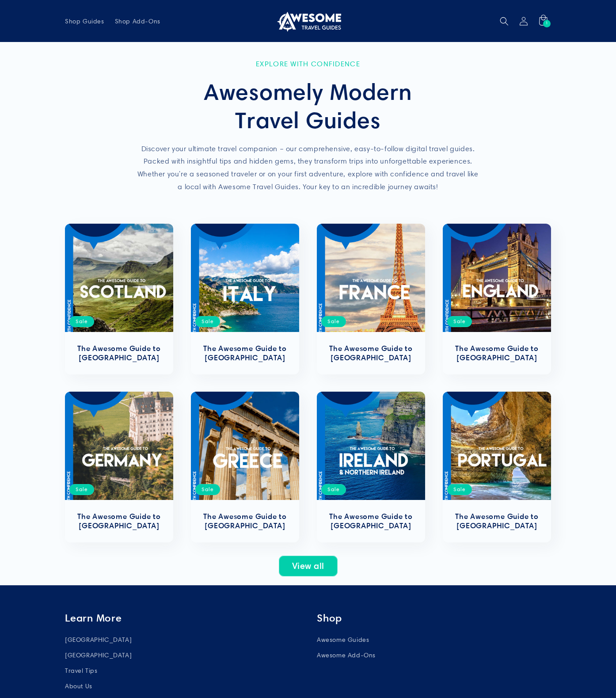 The width and height of the screenshot is (616, 698). Describe the element at coordinates (308, 383) in the screenshot. I see `ul: Slider` at that location.